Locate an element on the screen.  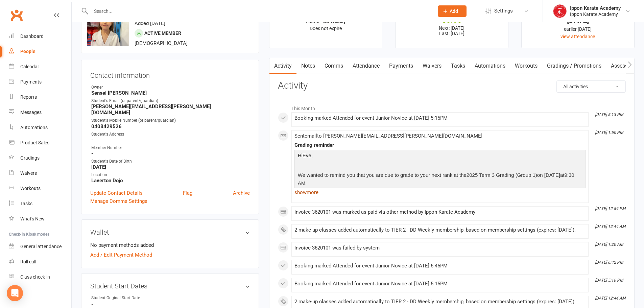
div: Gradings is located at coordinates (30, 158).